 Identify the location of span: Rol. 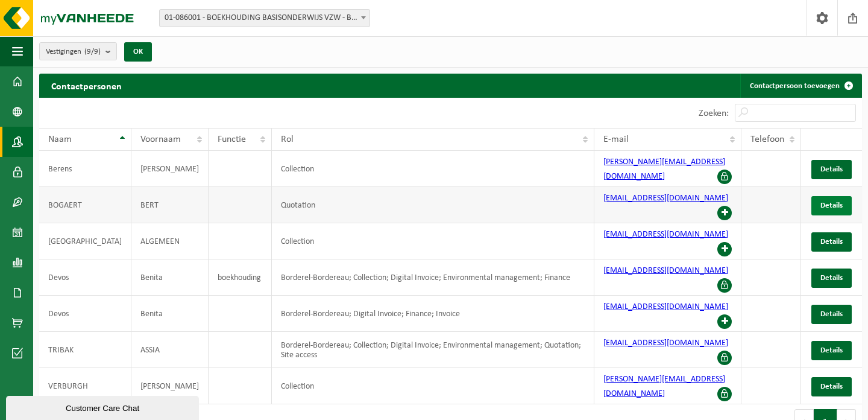
(287, 140).